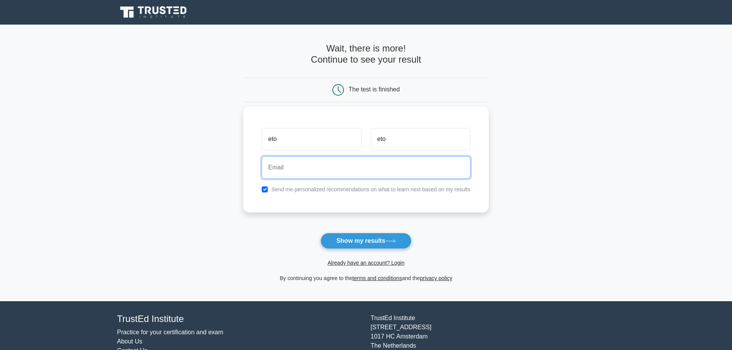 The image size is (732, 350). I want to click on h4: TrustEd Institute, so click(239, 319).